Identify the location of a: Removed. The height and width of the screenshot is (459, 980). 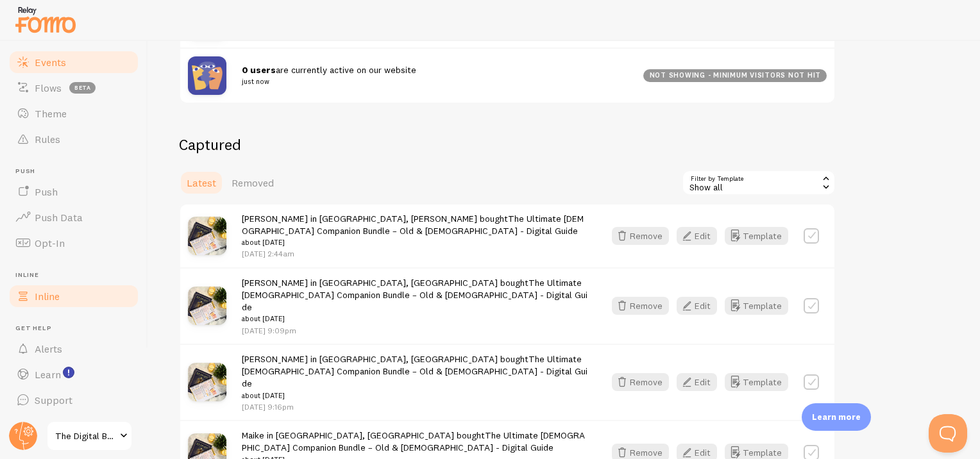
(253, 182).